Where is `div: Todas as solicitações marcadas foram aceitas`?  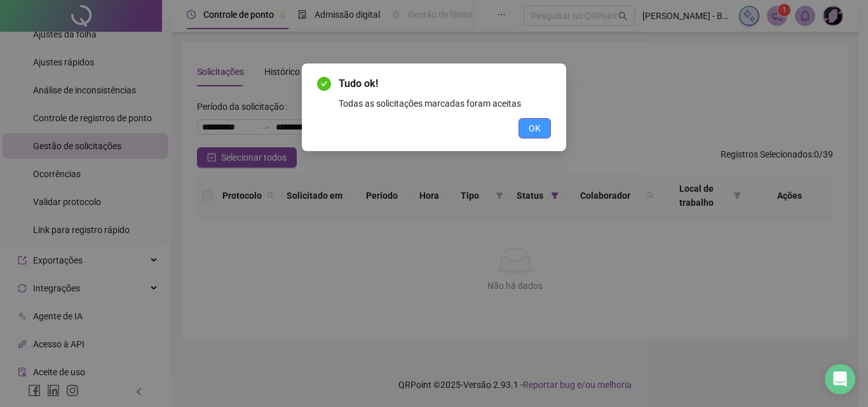 div: Todas as solicitações marcadas foram aceitas is located at coordinates (445, 103).